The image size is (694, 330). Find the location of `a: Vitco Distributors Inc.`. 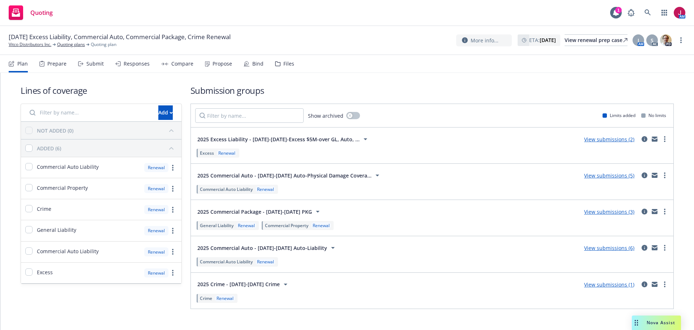

a: Vitco Distributors Inc. is located at coordinates (30, 44).